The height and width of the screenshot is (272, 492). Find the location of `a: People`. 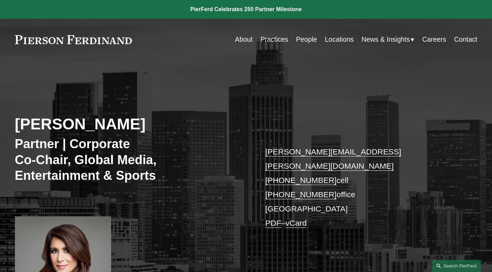

a: People is located at coordinates (307, 39).